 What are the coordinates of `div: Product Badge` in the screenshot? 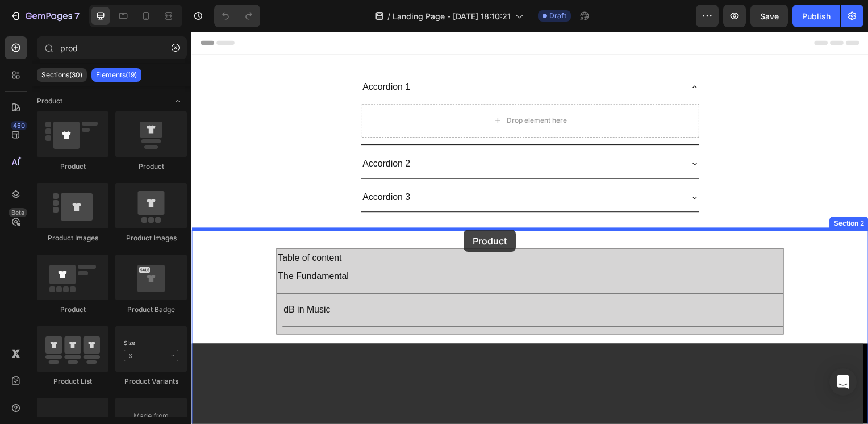 It's located at (151, 310).